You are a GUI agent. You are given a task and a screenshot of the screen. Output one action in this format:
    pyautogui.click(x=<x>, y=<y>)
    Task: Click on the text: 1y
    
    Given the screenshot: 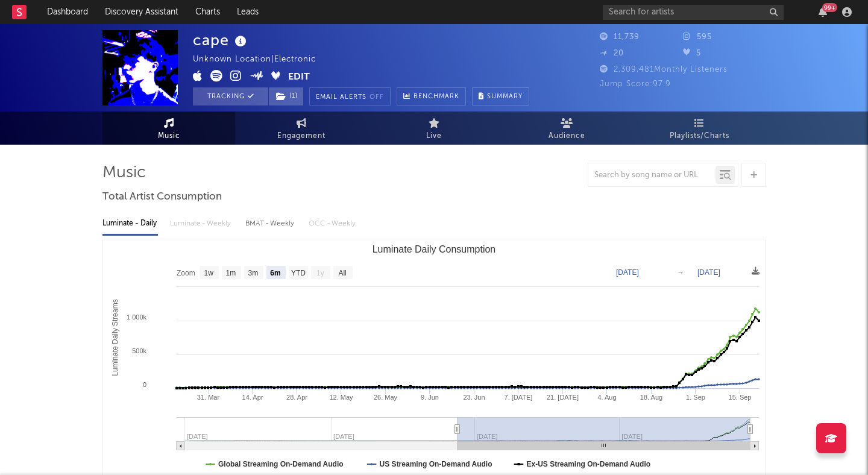 What is the action you would take?
    pyautogui.click(x=320, y=273)
    